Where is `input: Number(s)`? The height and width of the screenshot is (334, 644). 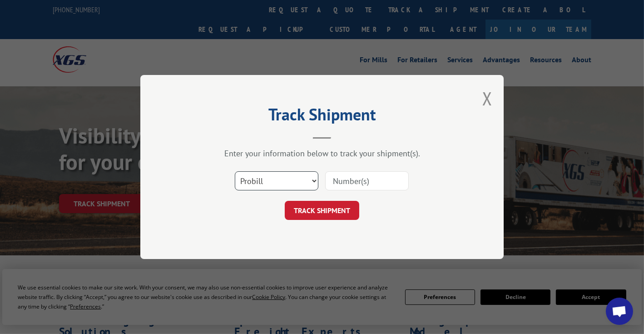
input: Number(s) is located at coordinates (367, 181).